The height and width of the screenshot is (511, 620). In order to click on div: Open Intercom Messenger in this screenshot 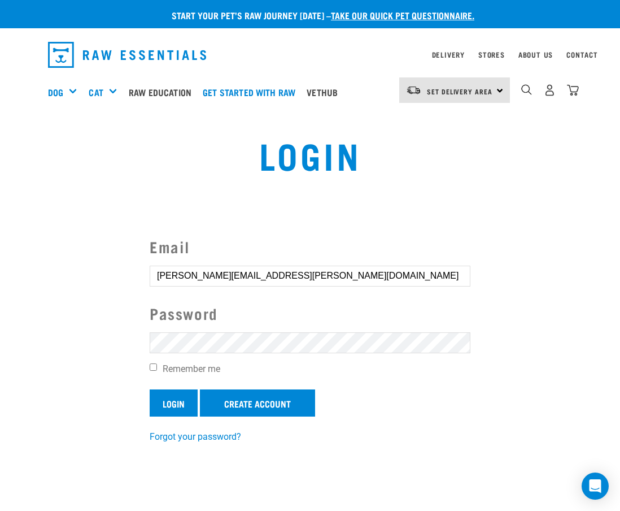, I will do `click(595, 486)`.